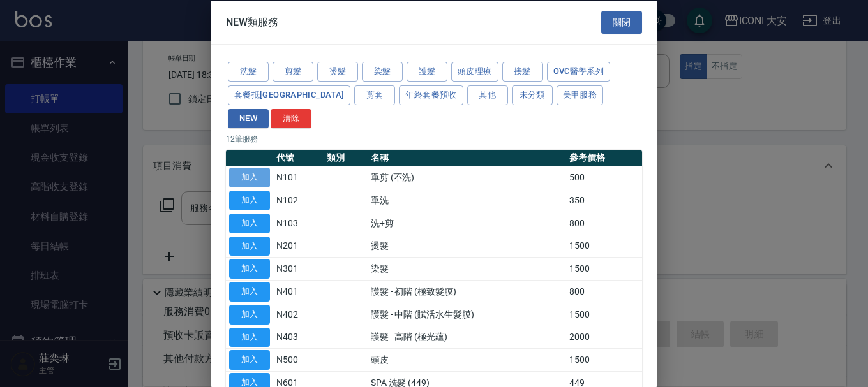 Image resolution: width=868 pixels, height=387 pixels. I want to click on button: 頭皮理療, so click(475, 72).